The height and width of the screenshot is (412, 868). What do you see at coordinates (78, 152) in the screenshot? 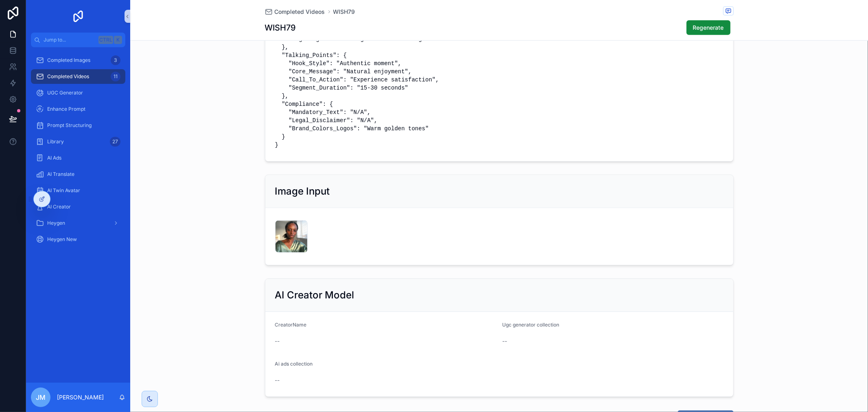
I see `div: scrollable content` at bounding box center [78, 152].